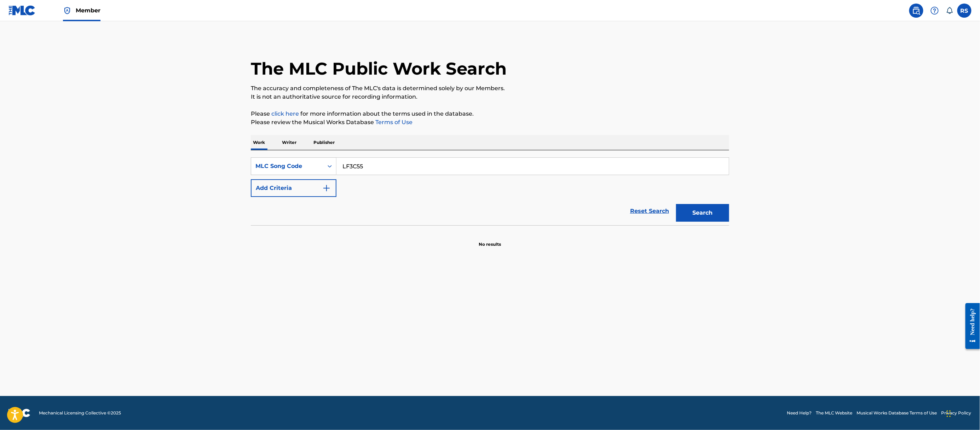 This screenshot has height=430, width=980. I want to click on img: help, so click(934, 11).